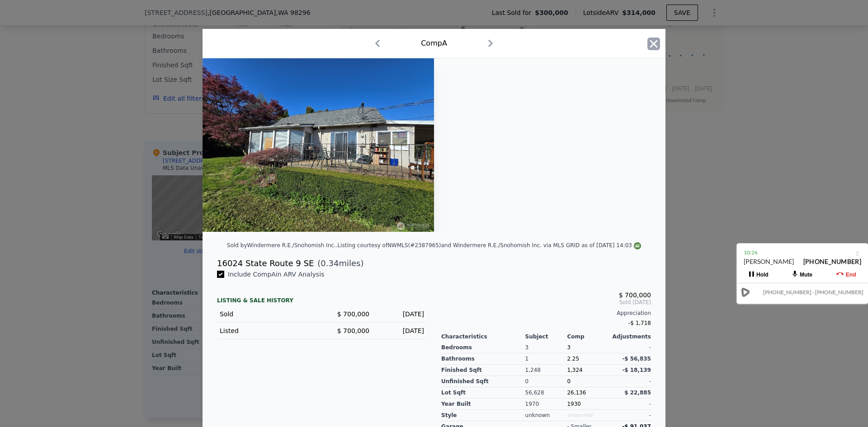 This screenshot has height=427, width=868. I want to click on span: ( miles), so click(338, 263).